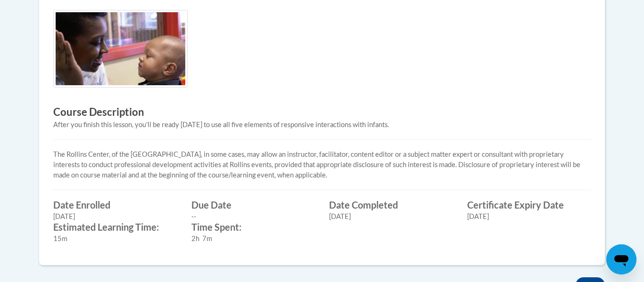 The height and width of the screenshot is (282, 644). I want to click on label: Time Spent:, so click(253, 227).